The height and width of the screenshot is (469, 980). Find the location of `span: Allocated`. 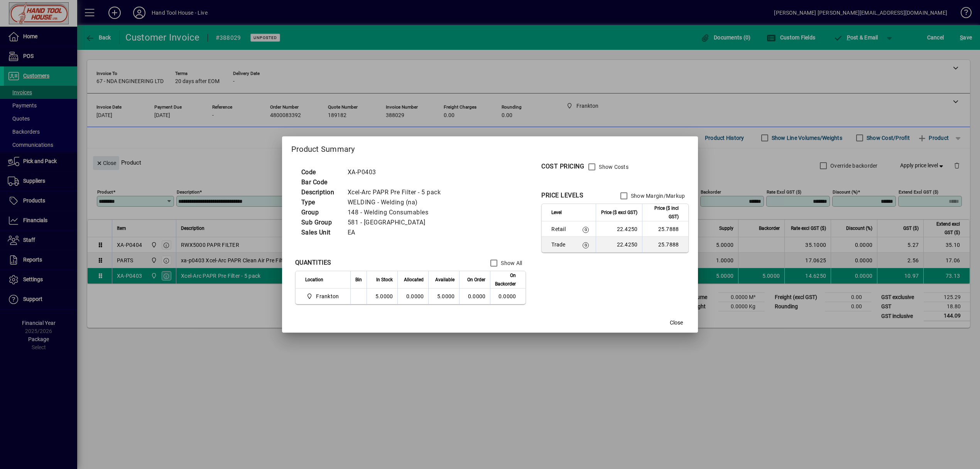

span: Allocated is located at coordinates (414, 280).